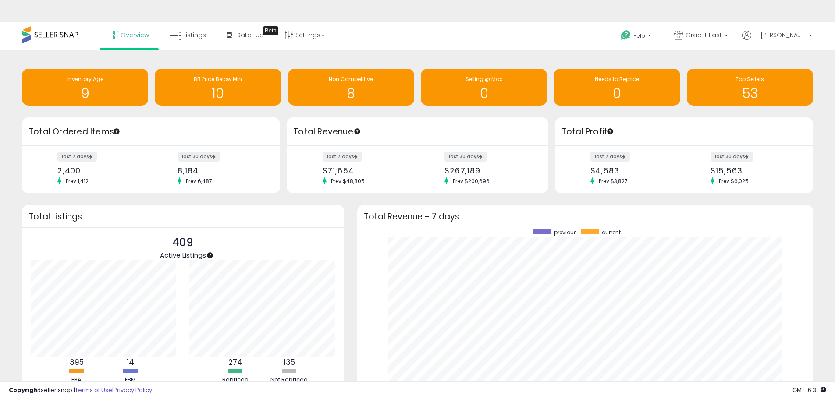 The height and width of the screenshot is (399, 835). Describe the element at coordinates (77, 380) in the screenshot. I see `div: FBA` at that location.